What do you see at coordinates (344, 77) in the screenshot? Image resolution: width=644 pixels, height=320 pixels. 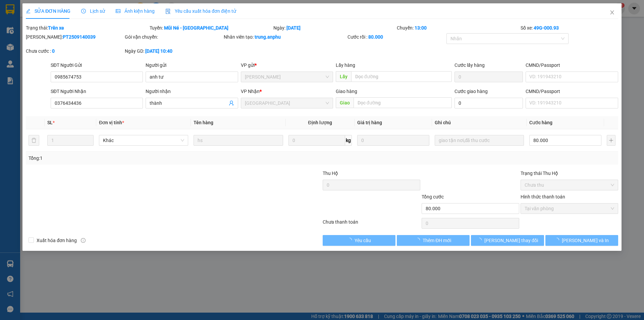 I see `span: Lấy` at bounding box center [344, 77].